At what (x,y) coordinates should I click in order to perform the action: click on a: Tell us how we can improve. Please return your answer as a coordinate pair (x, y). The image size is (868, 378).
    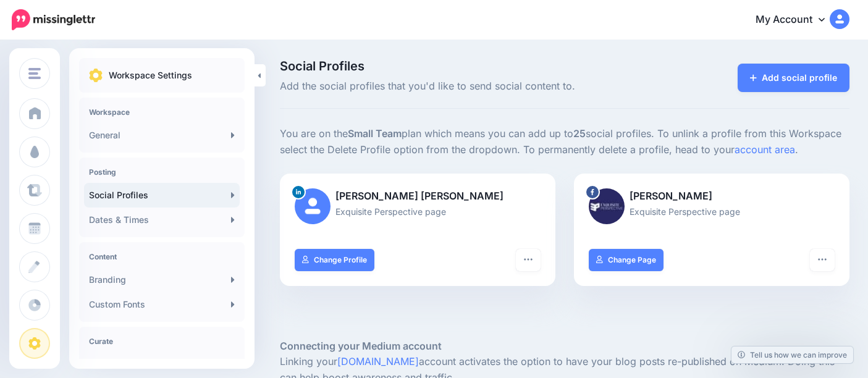
    Looking at the image, I should click on (792, 355).